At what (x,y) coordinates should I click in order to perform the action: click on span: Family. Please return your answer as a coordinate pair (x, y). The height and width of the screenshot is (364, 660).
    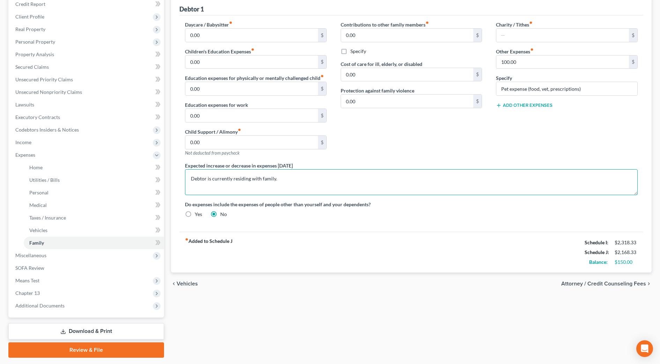
    Looking at the image, I should click on (37, 243).